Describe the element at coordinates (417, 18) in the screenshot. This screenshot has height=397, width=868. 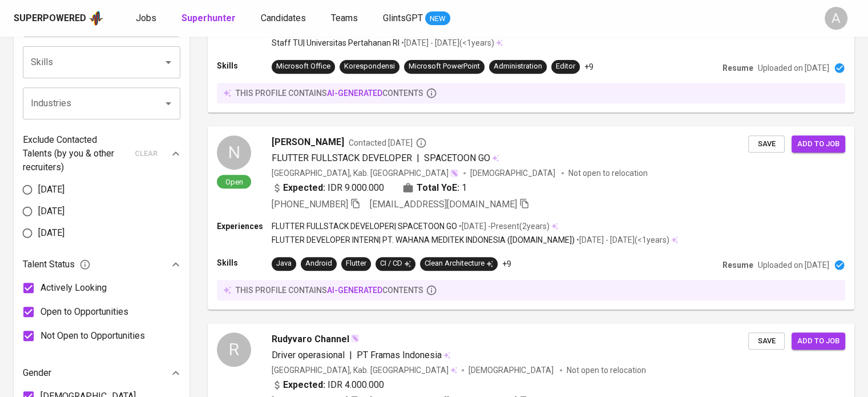
I see `a: GlintsGPT NEW` at that location.